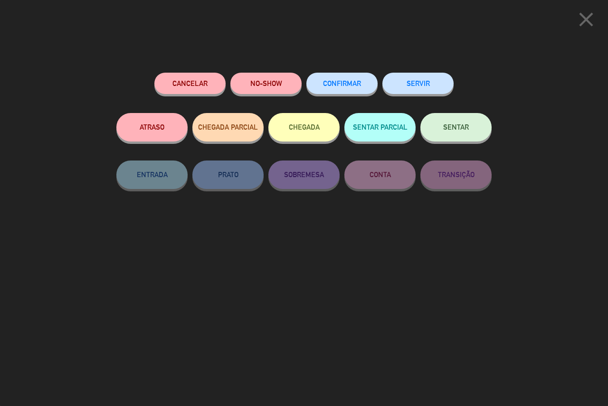 The image size is (608, 406). Describe the element at coordinates (586, 21) in the screenshot. I see `button: close` at that location.